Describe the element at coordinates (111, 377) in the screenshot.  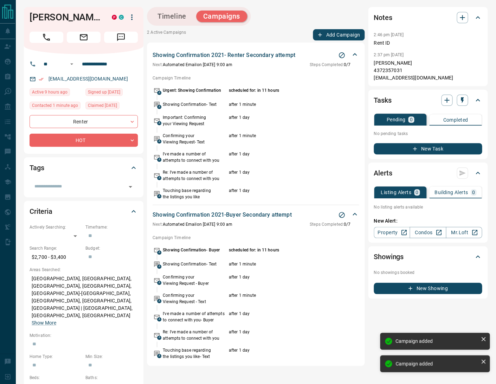
I see `p: Baths:` at that location.